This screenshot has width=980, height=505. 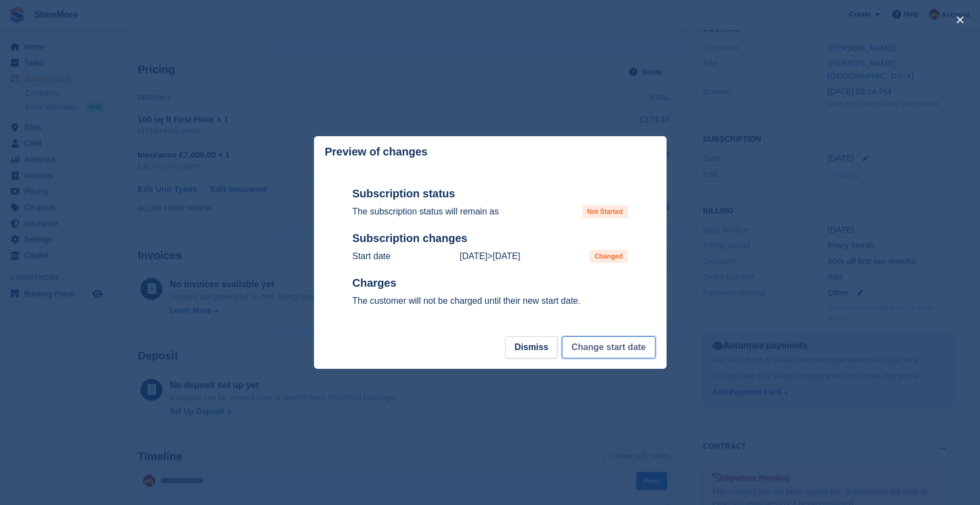 I want to click on p: The customer will not be charged until their new start date., so click(x=490, y=300).